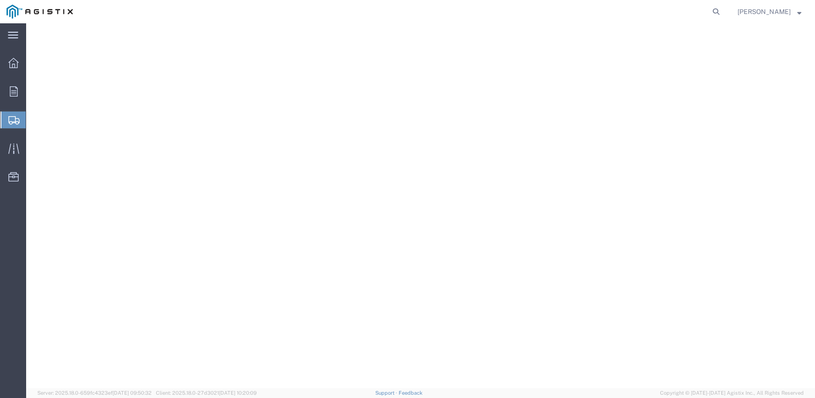  What do you see at coordinates (206, 393) in the screenshot?
I see `span: Client: 2025.18.0-27d3021` at bounding box center [206, 393].